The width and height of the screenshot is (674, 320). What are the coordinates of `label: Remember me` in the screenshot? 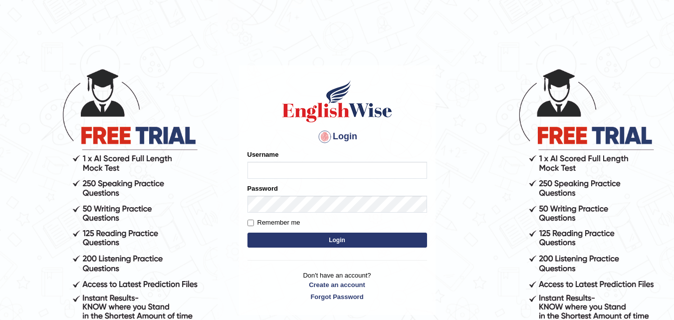 It's located at (274, 223).